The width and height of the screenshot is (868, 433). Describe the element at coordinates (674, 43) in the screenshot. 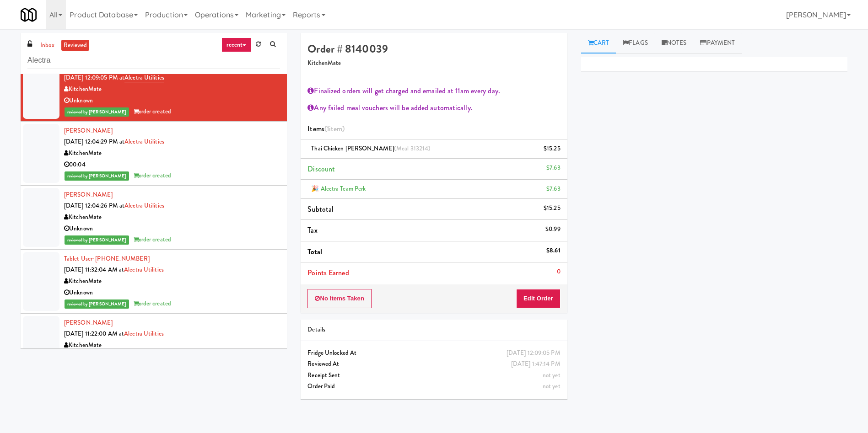

I see `a: Notes` at that location.